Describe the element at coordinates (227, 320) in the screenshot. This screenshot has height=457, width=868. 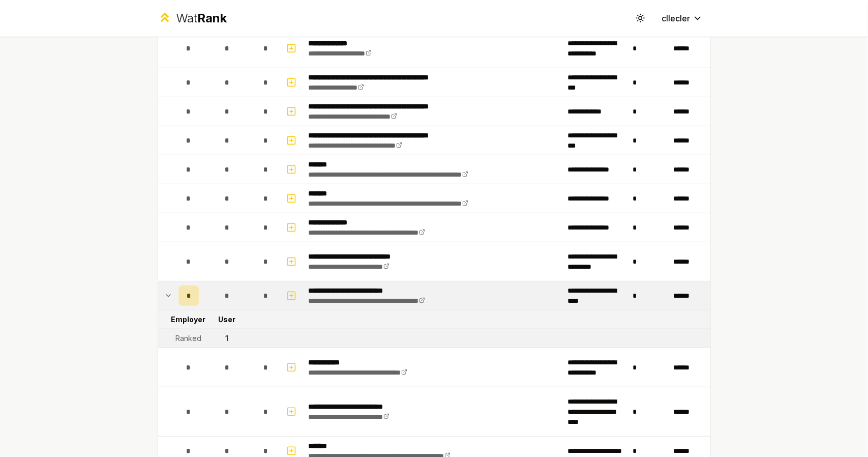
I see `td: User` at that location.